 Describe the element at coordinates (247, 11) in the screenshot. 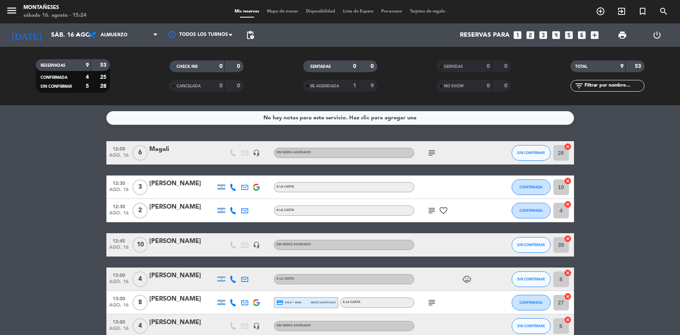

I see `span: Mis reservas` at that location.